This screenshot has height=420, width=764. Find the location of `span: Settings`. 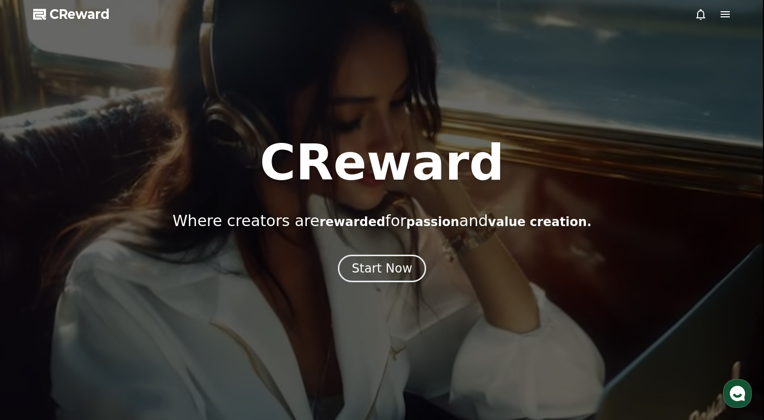

span: Settings is located at coordinates (163, 343).